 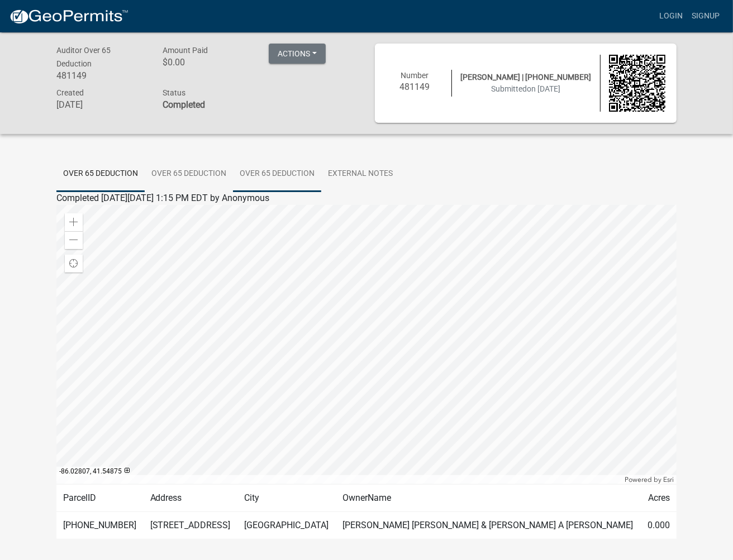 What do you see at coordinates (297, 54) in the screenshot?
I see `button: Actions` at bounding box center [297, 54].